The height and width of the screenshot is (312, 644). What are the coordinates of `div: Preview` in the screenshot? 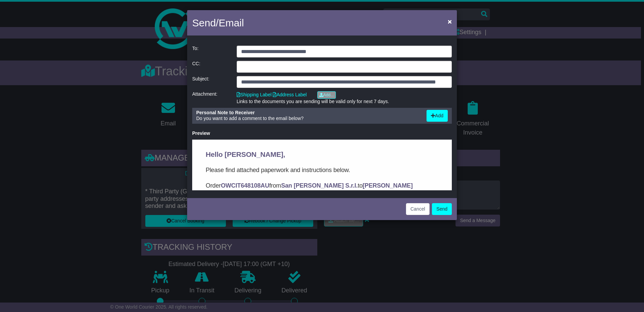 It's located at (322, 133).